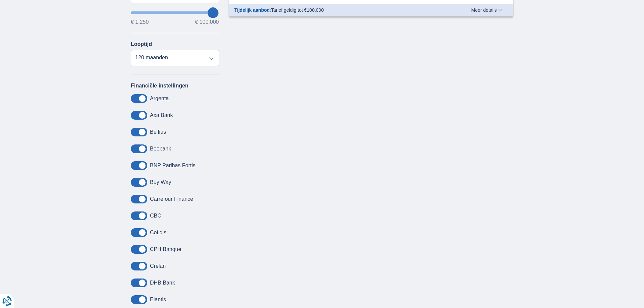 Image resolution: width=644 pixels, height=308 pixels. Describe the element at coordinates (140, 22) in the screenshot. I see `span: € 1.250` at that location.